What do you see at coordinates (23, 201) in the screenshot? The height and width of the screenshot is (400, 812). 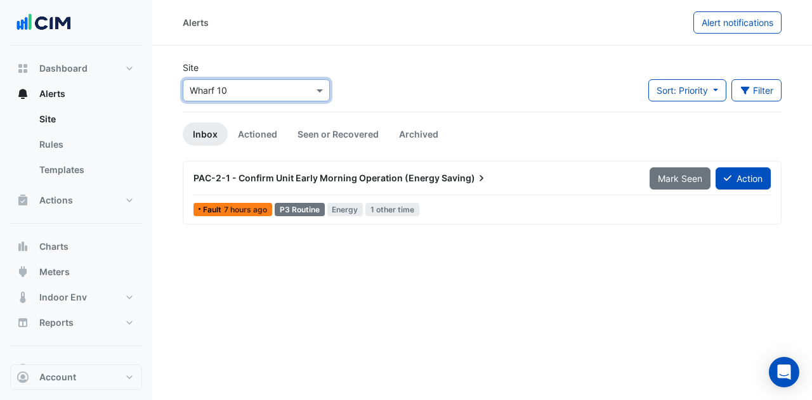 I see `app-icon: Actions` at bounding box center [23, 201].